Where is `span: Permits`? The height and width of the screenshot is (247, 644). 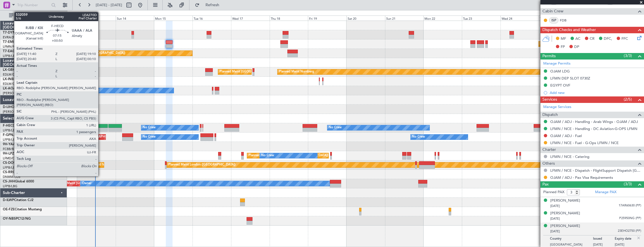
span: Permits is located at coordinates (549, 56).